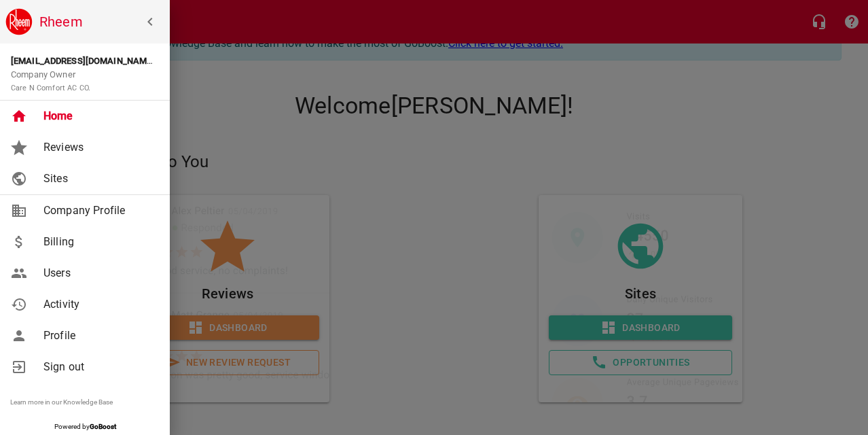 This screenshot has width=868, height=435. What do you see at coordinates (98, 304) in the screenshot?
I see `span: Activity` at bounding box center [98, 304].